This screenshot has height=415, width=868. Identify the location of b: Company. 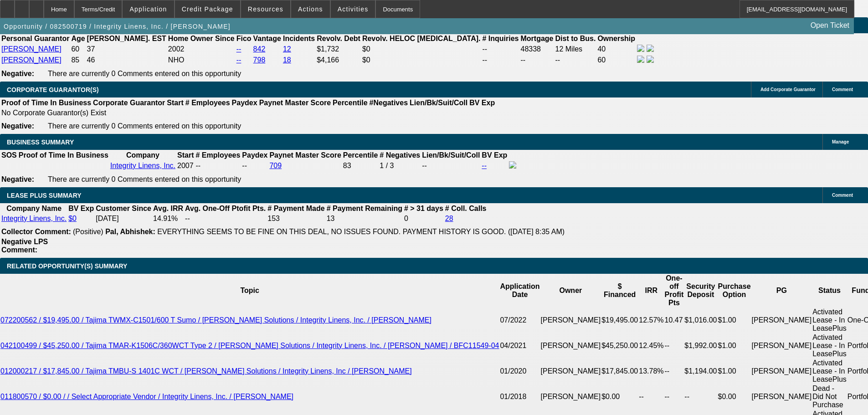
(143, 155).